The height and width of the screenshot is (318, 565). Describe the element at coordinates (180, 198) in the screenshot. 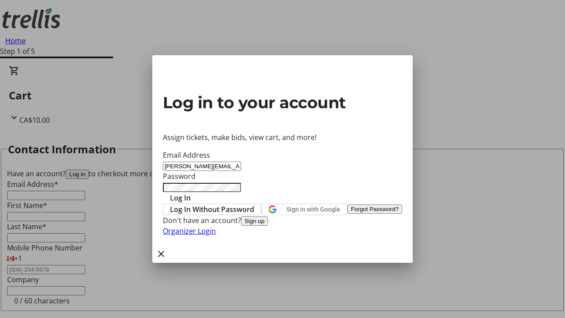

I see `button: Log In` at that location.